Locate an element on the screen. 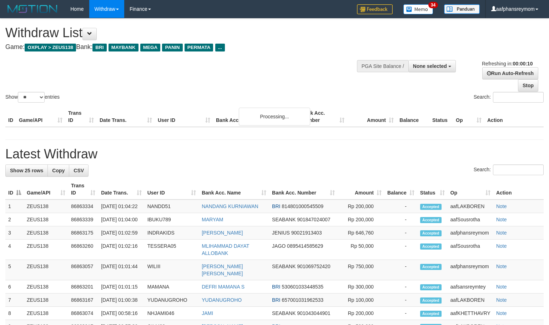 The image size is (549, 325). td: 2 is located at coordinates (15, 219).